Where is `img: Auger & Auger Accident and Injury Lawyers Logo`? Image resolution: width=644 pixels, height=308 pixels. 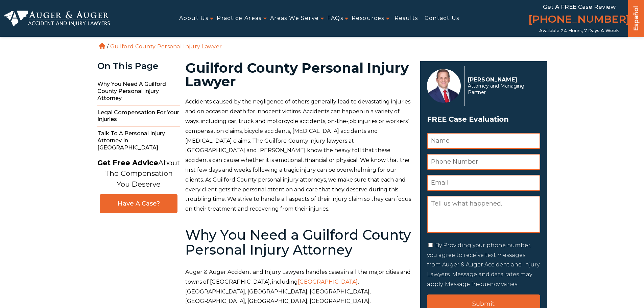 img: Auger & Auger Accident and Injury Lawyers Logo is located at coordinates (57, 19).